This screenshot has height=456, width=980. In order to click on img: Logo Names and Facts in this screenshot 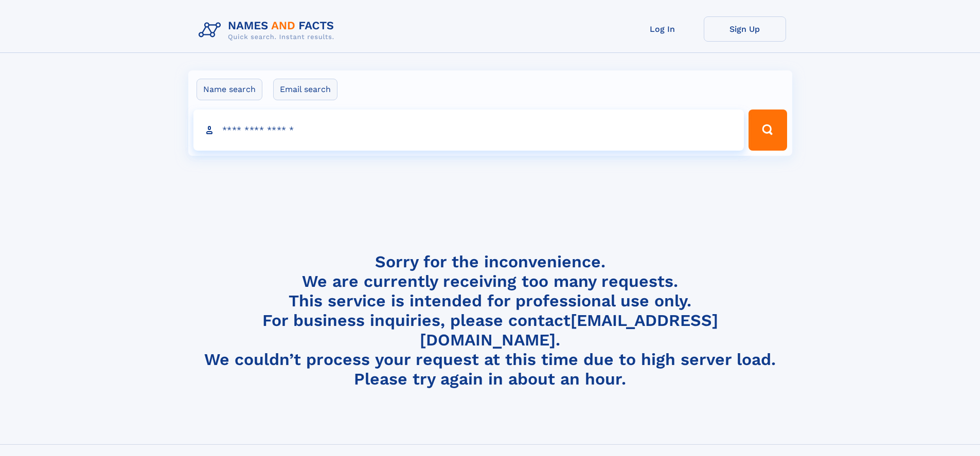, I will do `click(268, 30)`.